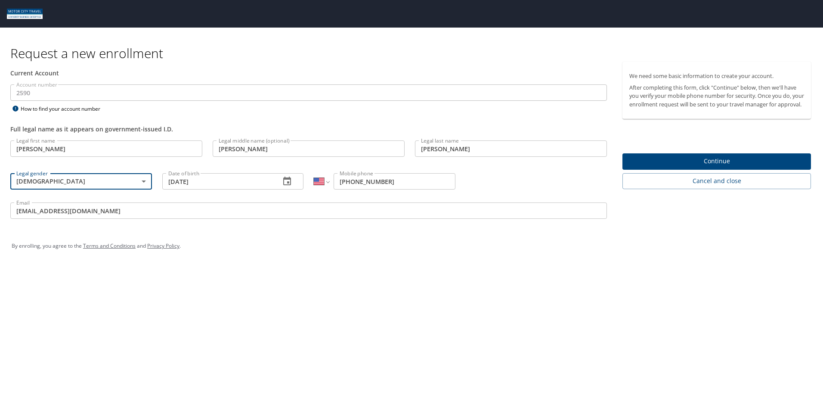 The width and height of the screenshot is (823, 411). I want to click on button: Cancel and close, so click(717, 181).